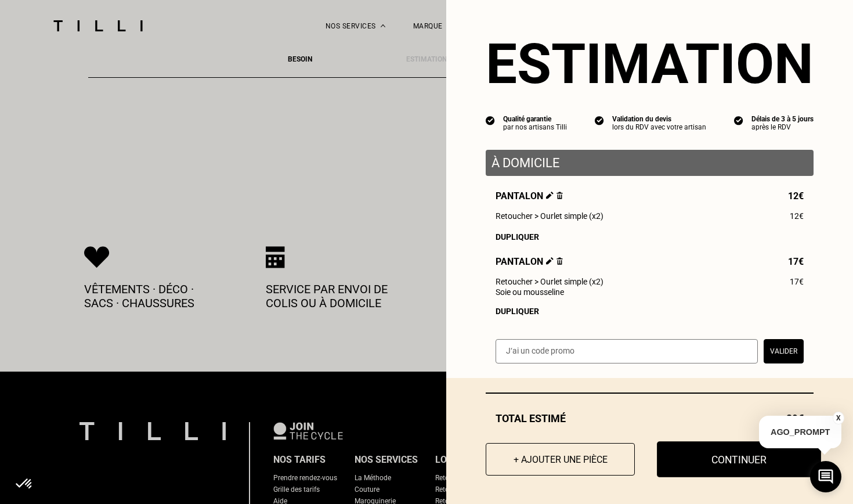  I want to click on div: après le RDV, so click(782, 127).